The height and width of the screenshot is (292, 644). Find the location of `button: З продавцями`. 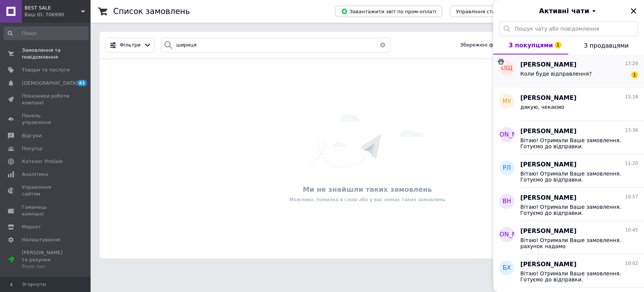

button: З продавцями is located at coordinates (606, 45).